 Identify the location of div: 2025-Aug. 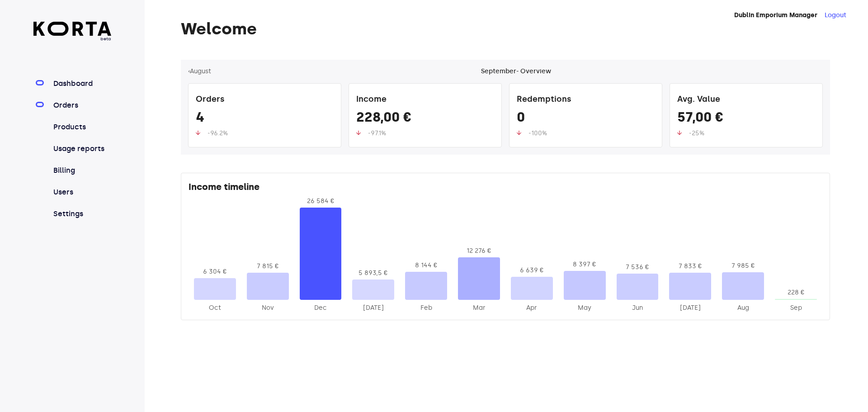
(743, 308).